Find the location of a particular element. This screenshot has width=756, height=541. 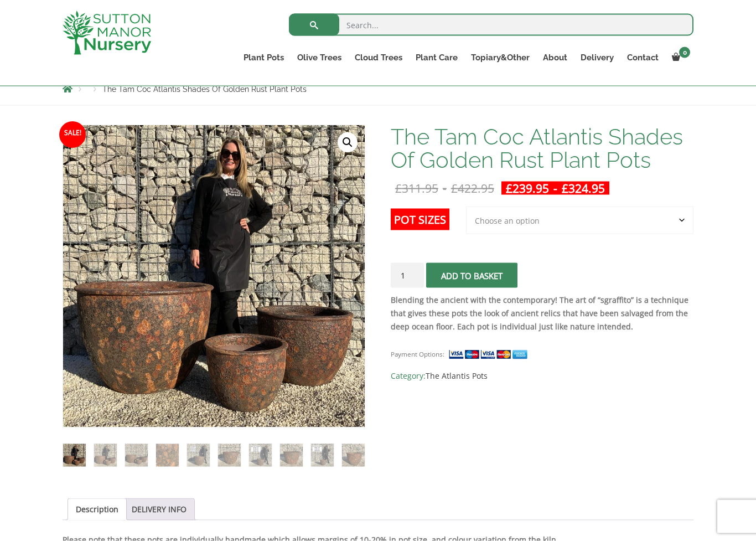

a: 0 is located at coordinates (679, 58).